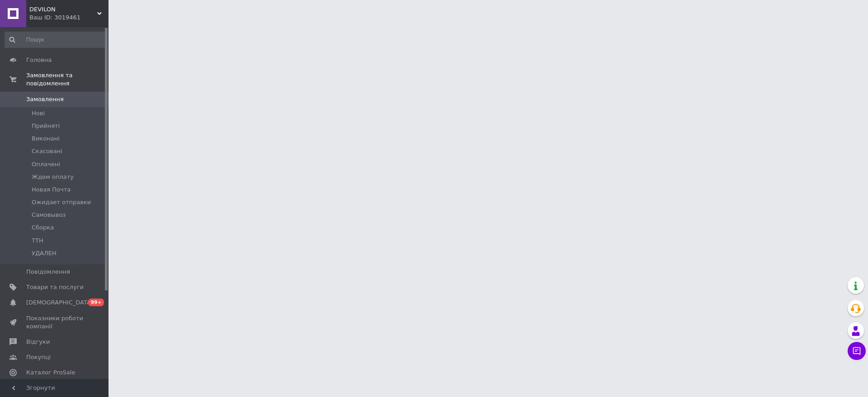  I want to click on span: Каталог ProSale, so click(50, 372).